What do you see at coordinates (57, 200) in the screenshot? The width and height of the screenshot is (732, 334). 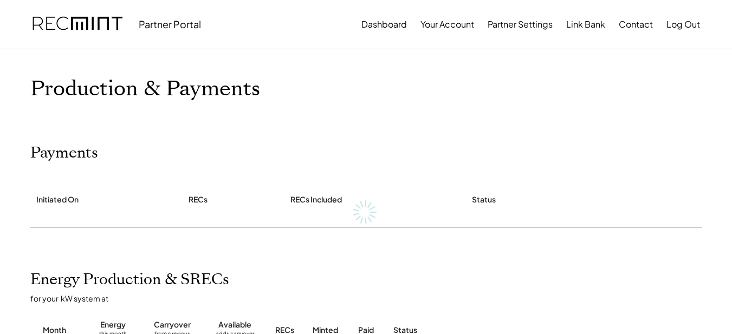 I see `div: Initiated On` at bounding box center [57, 200].